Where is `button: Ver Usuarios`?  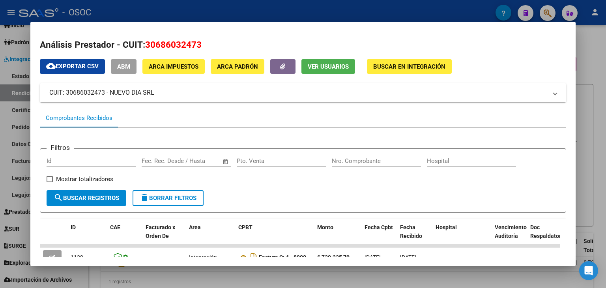 button: Ver Usuarios is located at coordinates (328, 66).